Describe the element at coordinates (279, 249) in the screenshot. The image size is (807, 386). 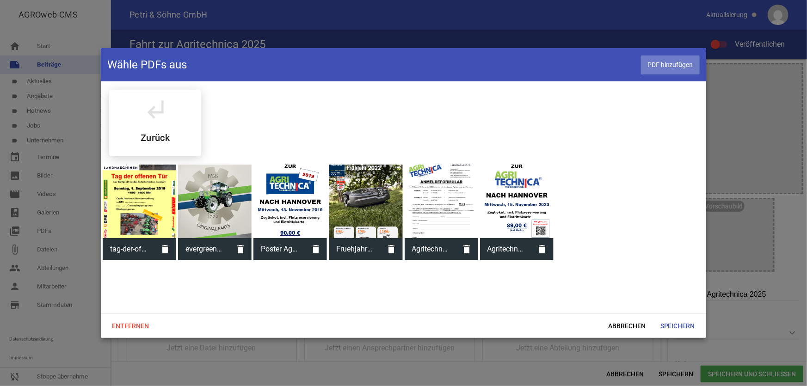
I see `span: Poster Agritechnica` at that location.